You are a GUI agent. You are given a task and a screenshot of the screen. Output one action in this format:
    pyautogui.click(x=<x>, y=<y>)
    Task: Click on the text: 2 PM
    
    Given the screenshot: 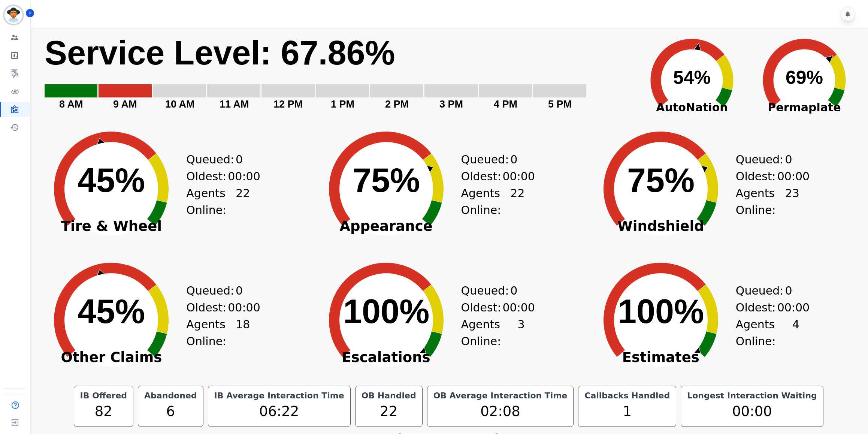 What is the action you would take?
    pyautogui.click(x=397, y=104)
    